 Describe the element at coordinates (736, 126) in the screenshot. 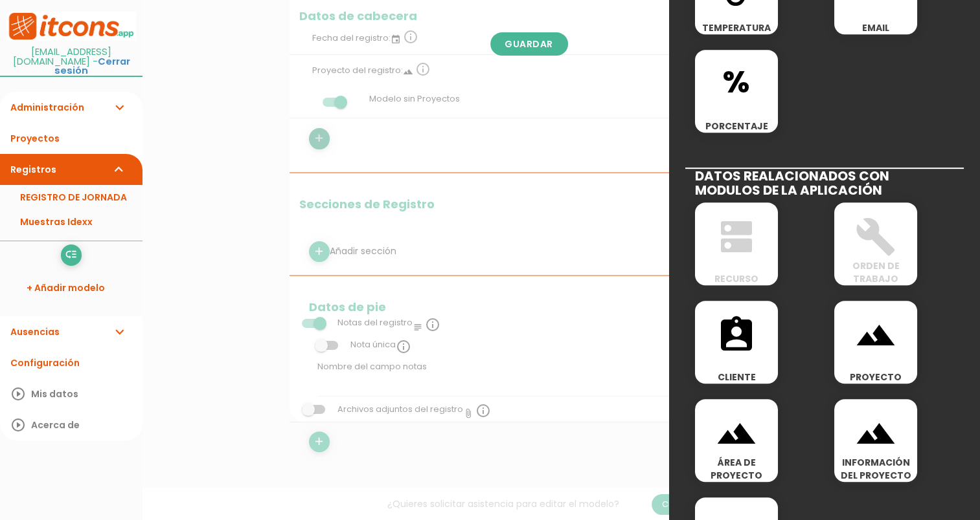

I see `span: PORCENTAJE` at that location.